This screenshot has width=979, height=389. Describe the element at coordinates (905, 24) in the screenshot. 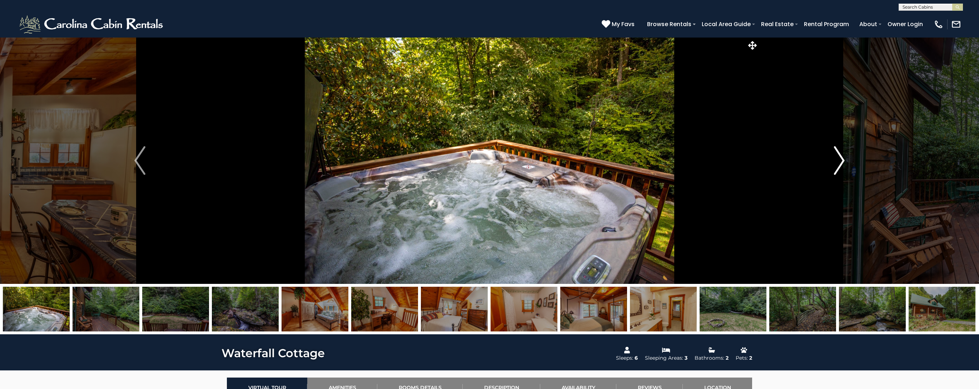

I see `a: Owner Login` at that location.